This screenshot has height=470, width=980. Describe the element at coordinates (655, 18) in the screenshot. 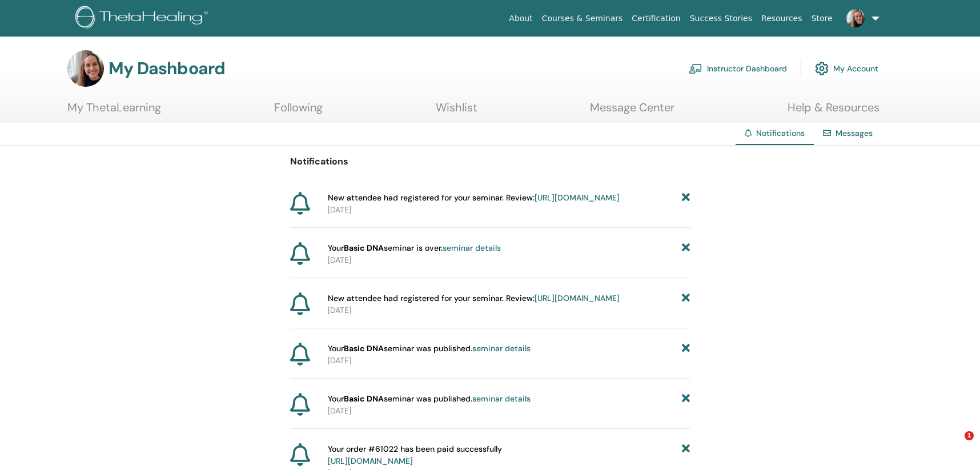

I see `a: Certification` at that location.